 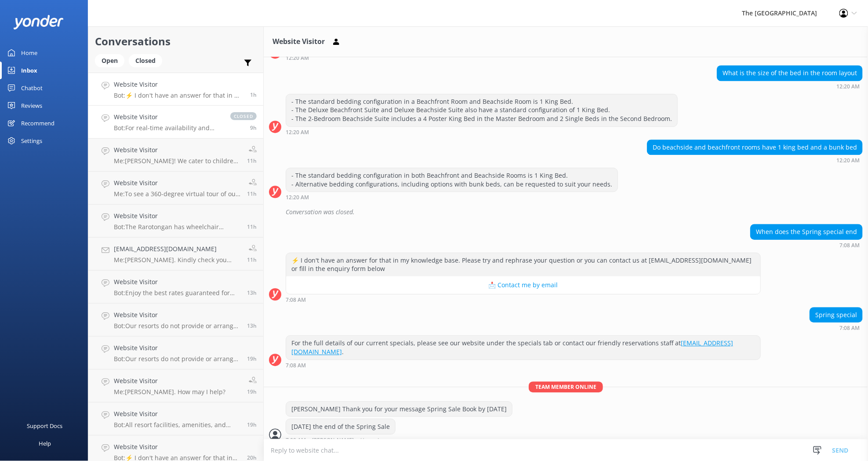 I want to click on p: Bot: Enjoy the best rates guaranteed for direct bookings by using Promo Code TRBRL. Book now and ..., so click(x=177, y=293).